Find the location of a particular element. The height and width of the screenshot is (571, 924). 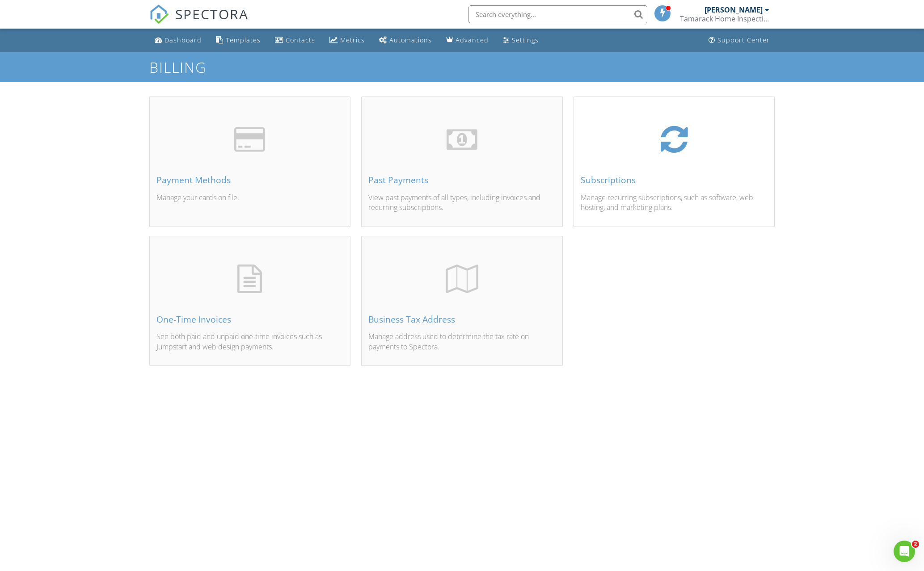

a: Subscriptions Manage recurring subscriptions, such as software, web hosting, and marketing plans. is located at coordinates (674, 161).